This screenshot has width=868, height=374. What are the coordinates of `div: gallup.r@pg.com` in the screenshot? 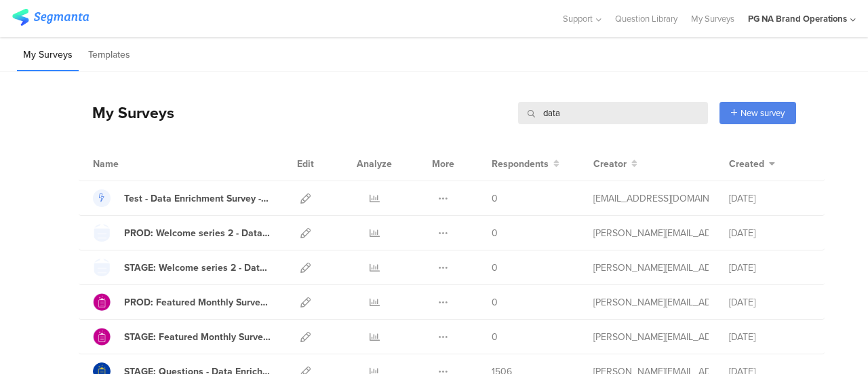 It's located at (651, 198).